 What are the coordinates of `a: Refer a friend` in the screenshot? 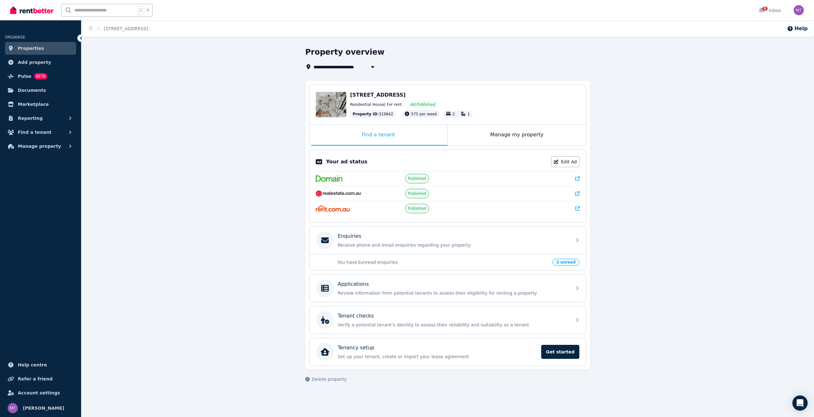 It's located at (40, 379).